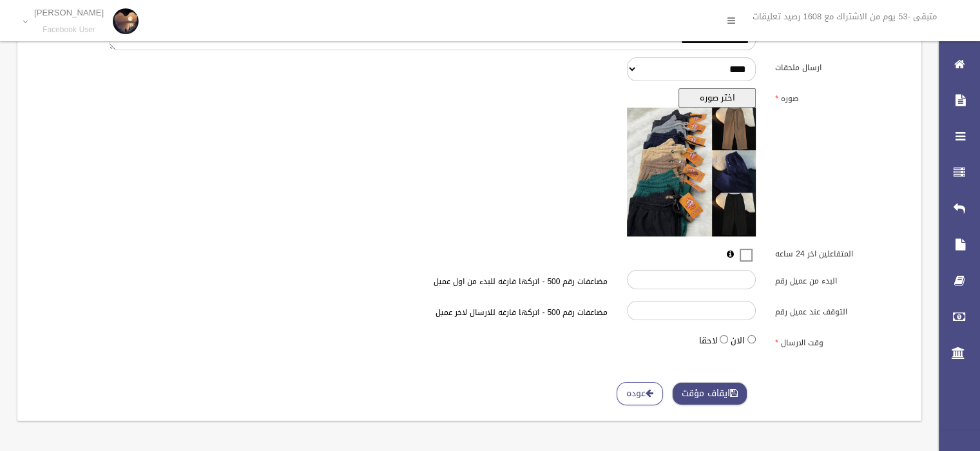 This screenshot has height=451, width=980. What do you see at coordinates (433, 282) in the screenshot?
I see `h6: مضاعفات رقم 500 - اتركها فارغه للبدء من اول عميل` at bounding box center [433, 282].